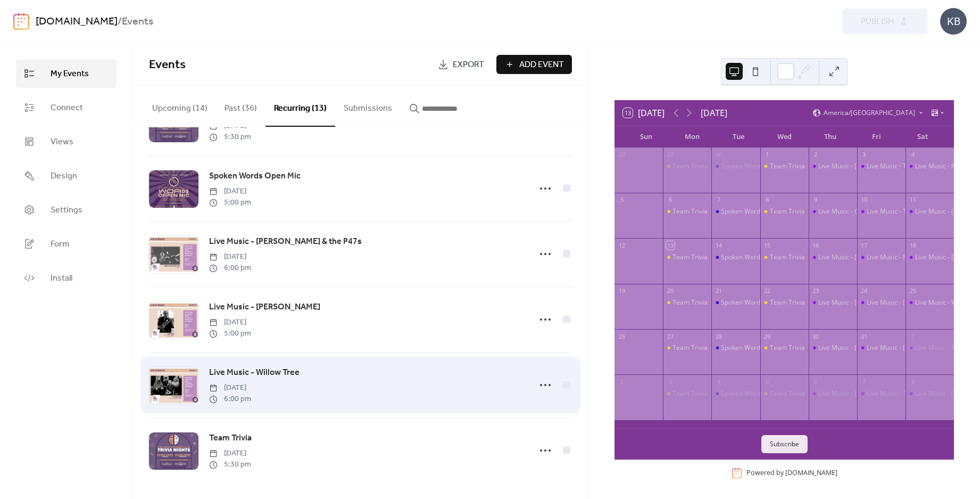 The width and height of the screenshot is (980, 499). I want to click on a: Connect, so click(66, 107).